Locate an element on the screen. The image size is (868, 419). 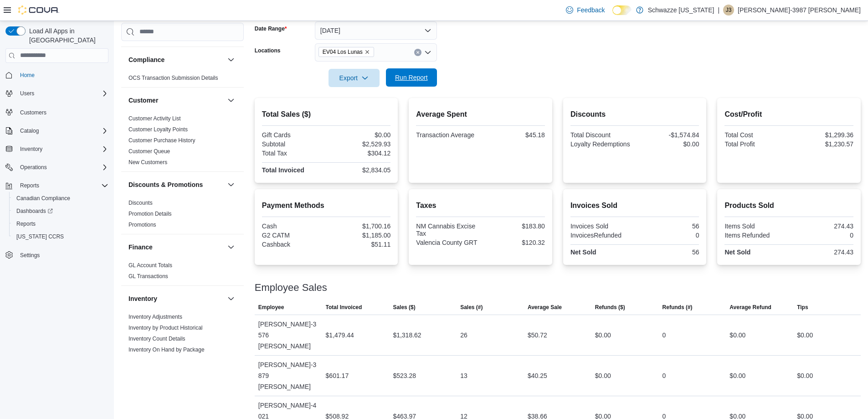
span: Dashboards is located at coordinates (35, 211).